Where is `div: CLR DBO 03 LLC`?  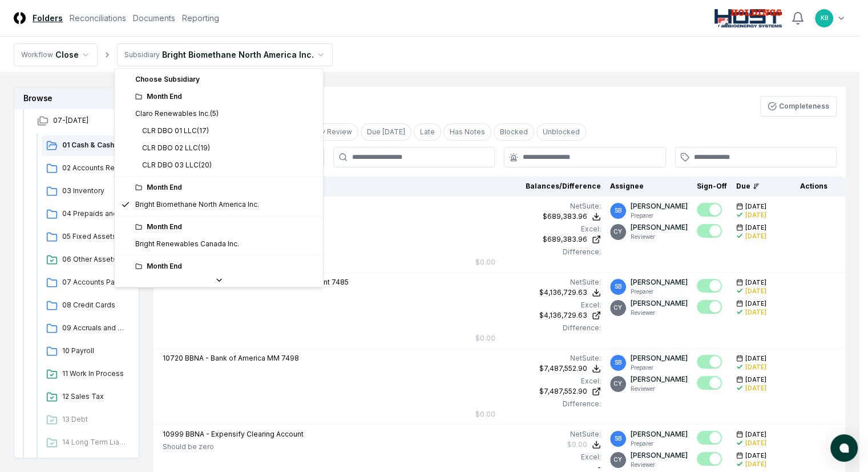
div: CLR DBO 03 LLC is located at coordinates (174, 165).